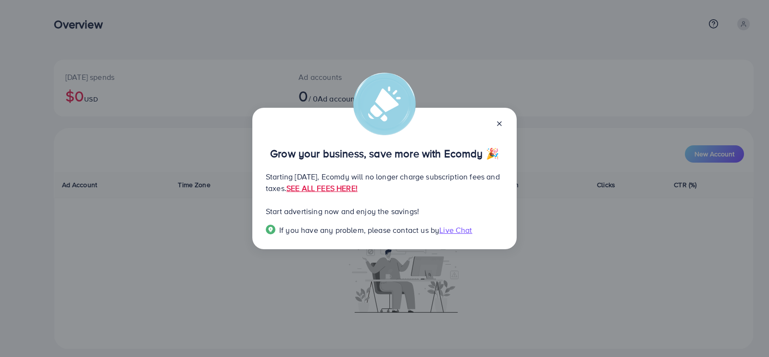  Describe the element at coordinates (456, 230) in the screenshot. I see `span: Live Chat` at that location.